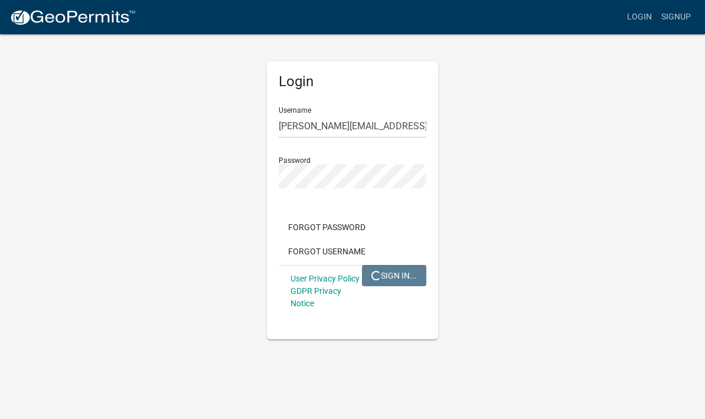 Image resolution: width=705 pixels, height=419 pixels. Describe the element at coordinates (394, 275) in the screenshot. I see `span: SIGN IN...` at that location.